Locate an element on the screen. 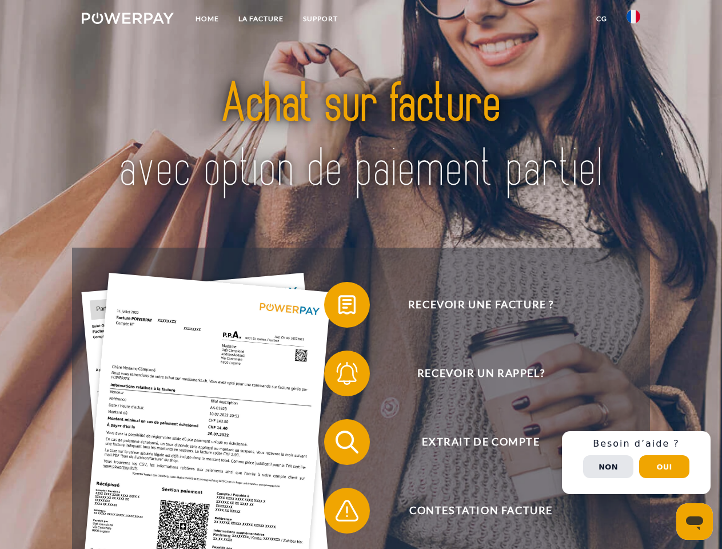  button: Recevoir une facture ? is located at coordinates (473, 305).